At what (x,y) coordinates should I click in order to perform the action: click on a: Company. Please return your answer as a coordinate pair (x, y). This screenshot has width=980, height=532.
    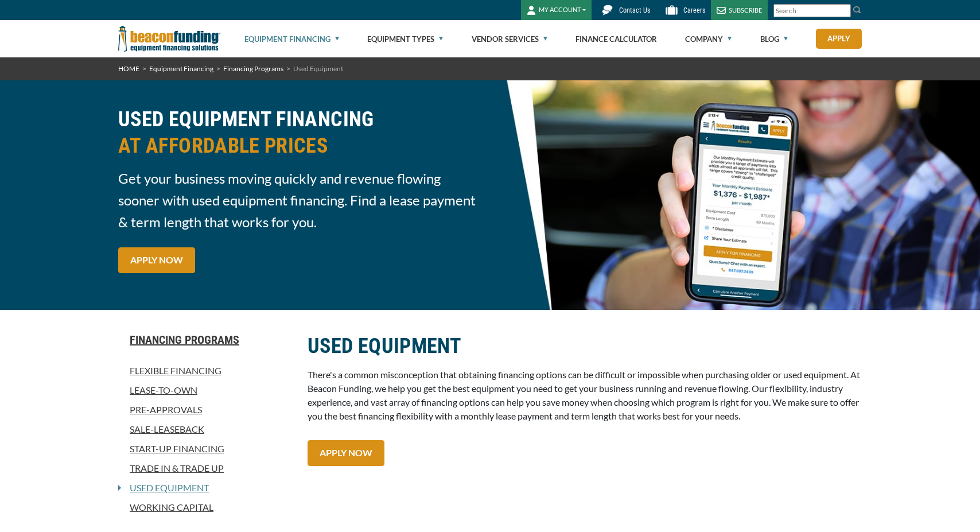
    Looking at the image, I should click on (708, 39).